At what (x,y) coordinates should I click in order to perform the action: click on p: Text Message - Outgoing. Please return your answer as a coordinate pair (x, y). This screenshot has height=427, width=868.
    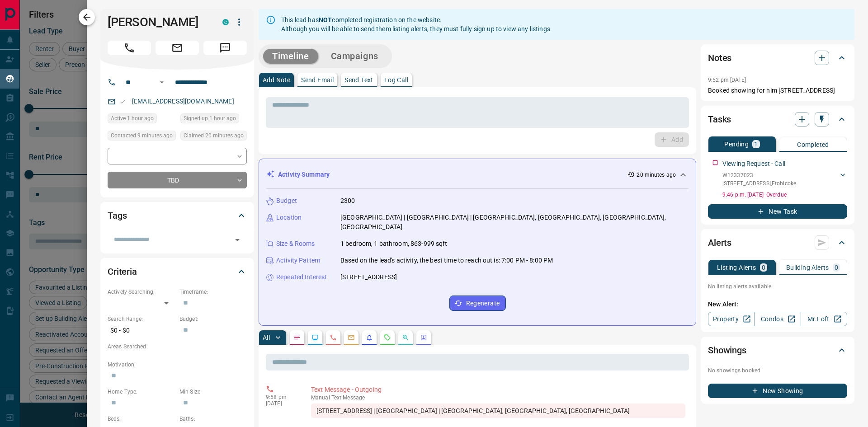
    Looking at the image, I should click on (498, 389).